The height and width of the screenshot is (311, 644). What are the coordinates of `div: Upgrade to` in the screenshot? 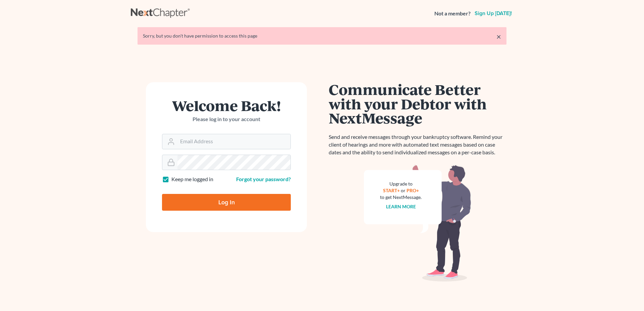 It's located at (401, 184).